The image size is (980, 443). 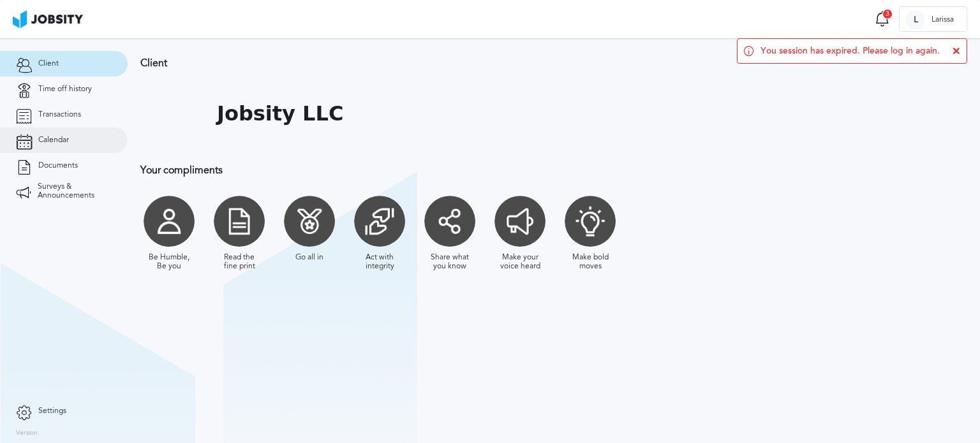 What do you see at coordinates (450, 262) in the screenshot?
I see `div: Share what you know` at bounding box center [450, 262].